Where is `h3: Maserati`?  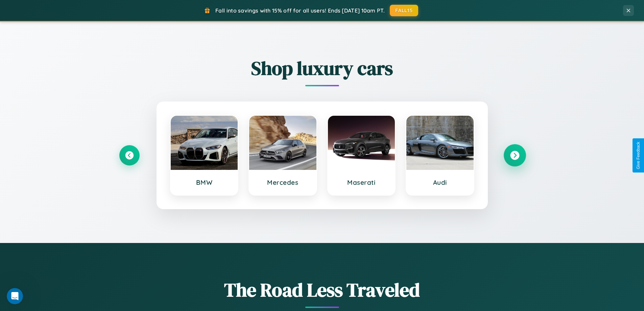
h3: Maserati is located at coordinates (361, 183).